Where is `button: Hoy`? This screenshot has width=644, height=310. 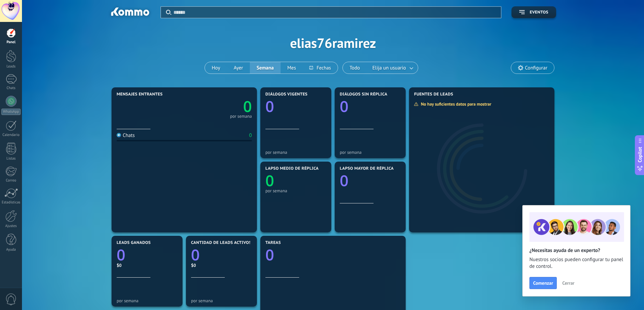 button: Hoy is located at coordinates (216, 68).